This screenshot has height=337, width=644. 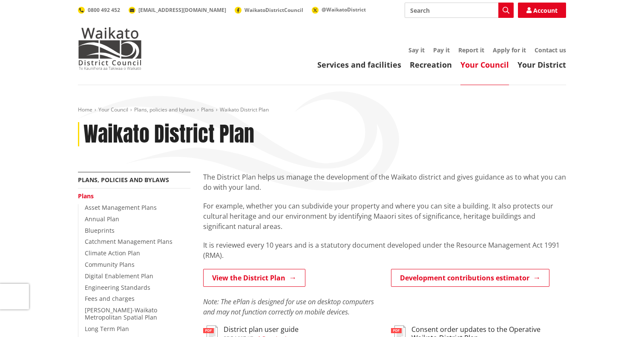 I want to click on a: Digital Enablement Plan, so click(x=119, y=276).